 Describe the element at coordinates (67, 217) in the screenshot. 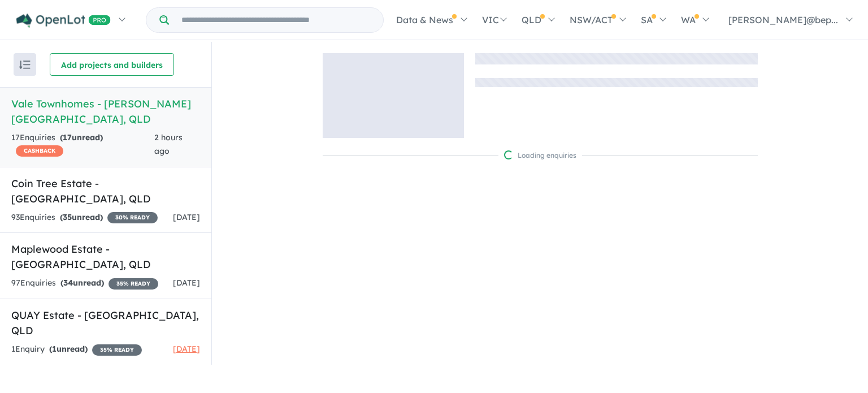

I see `span: 35` at that location.